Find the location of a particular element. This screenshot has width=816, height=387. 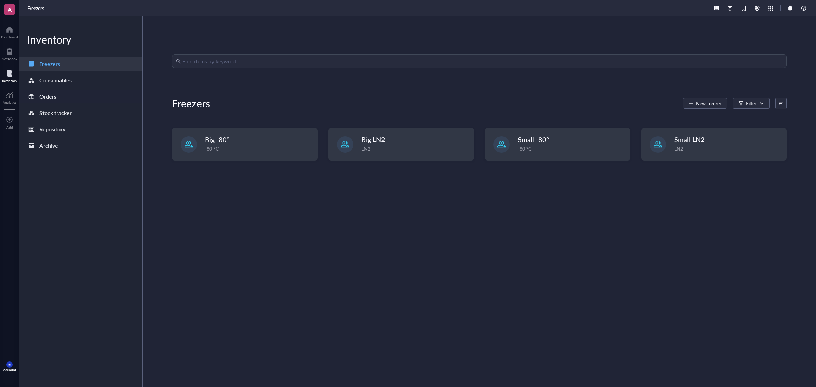

a: Analytics is located at coordinates (10, 97).